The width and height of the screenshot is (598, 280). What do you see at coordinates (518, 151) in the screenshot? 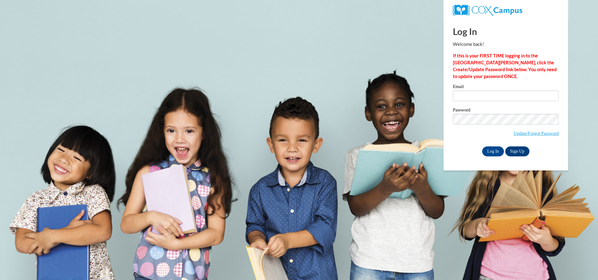
I see `a: Sign Up` at bounding box center [518, 151].